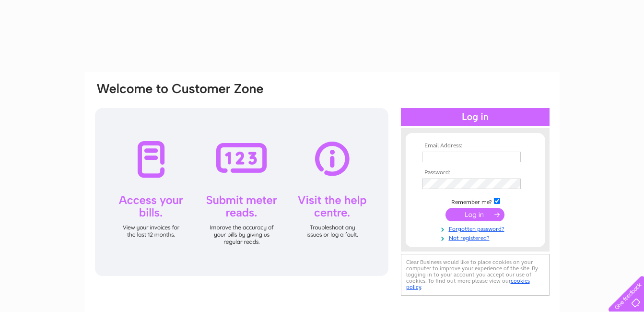 This screenshot has height=312, width=644. Describe the element at coordinates (475, 215) in the screenshot. I see `input: Submit` at that location.